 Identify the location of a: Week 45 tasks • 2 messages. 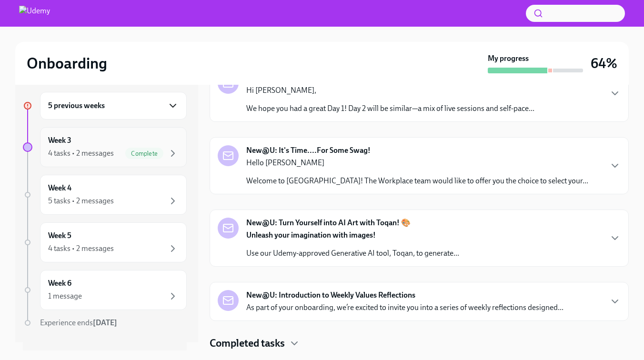
(105, 195).